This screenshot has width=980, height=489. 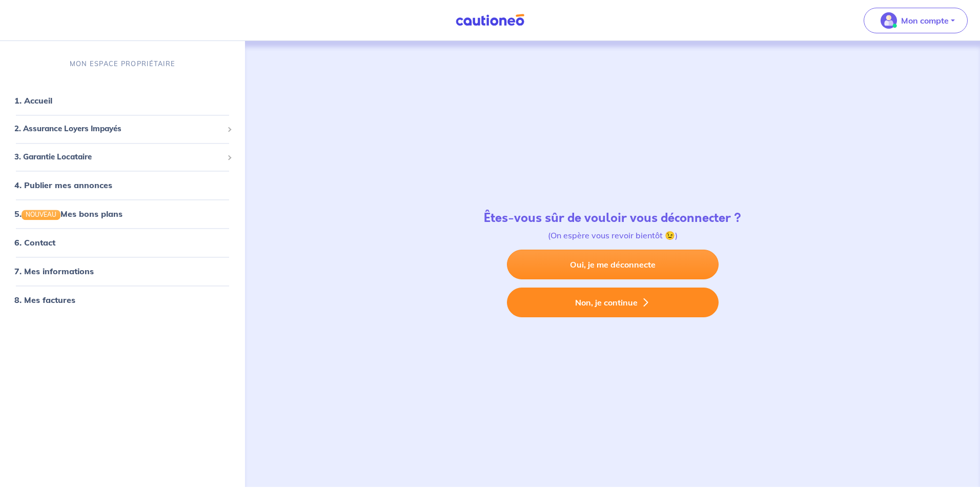 What do you see at coordinates (118, 129) in the screenshot?
I see `span: 2. Assurance Loyers Impayés` at bounding box center [118, 129].